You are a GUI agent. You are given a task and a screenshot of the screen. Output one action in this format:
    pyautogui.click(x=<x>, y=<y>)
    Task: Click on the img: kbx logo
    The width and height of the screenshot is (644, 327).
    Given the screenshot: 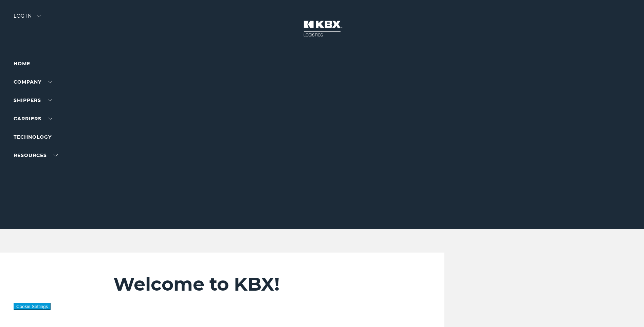 What is the action you would take?
    pyautogui.click(x=322, y=28)
    